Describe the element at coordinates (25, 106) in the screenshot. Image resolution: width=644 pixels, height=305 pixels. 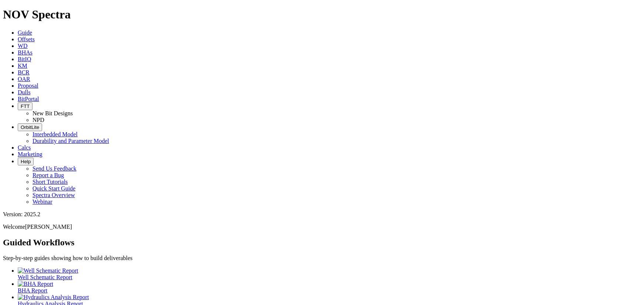
I see `button: FTT` at that location.